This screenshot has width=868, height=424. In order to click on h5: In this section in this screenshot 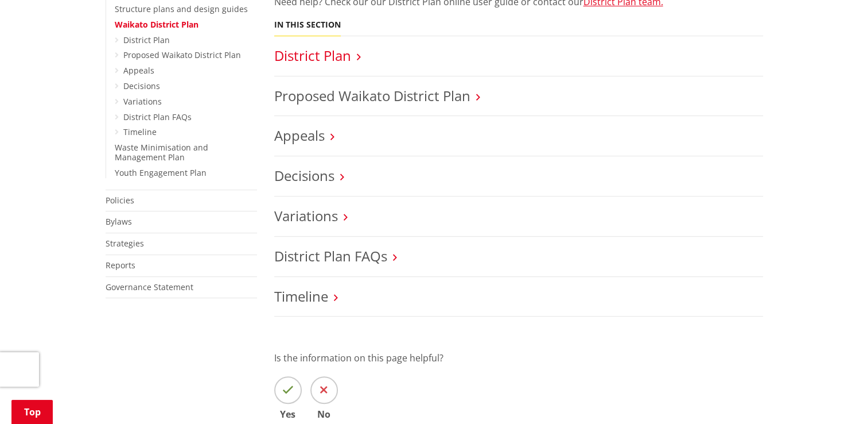, I will do `click(308, 25)`.